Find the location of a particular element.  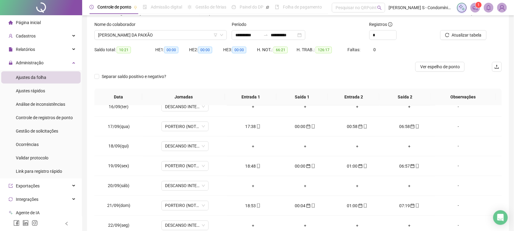

span: Controle de registros de ponto is located at coordinates (44, 118).